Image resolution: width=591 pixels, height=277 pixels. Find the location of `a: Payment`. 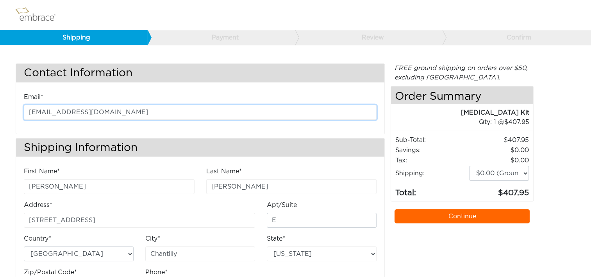

a: Payment is located at coordinates (221, 38).